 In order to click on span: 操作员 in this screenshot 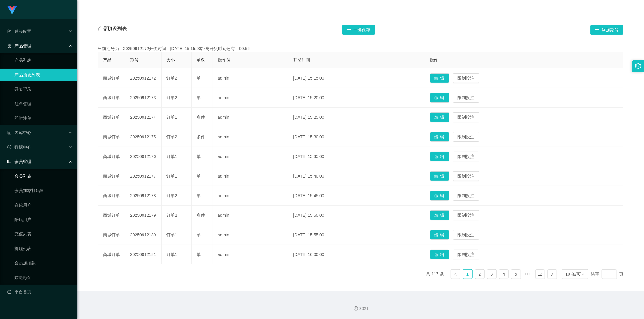, I will do `click(224, 60)`.